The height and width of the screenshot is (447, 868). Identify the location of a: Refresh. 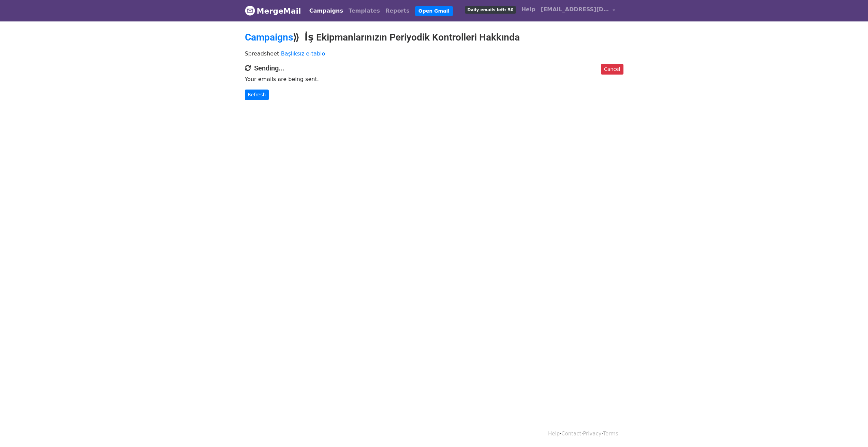
(257, 95).